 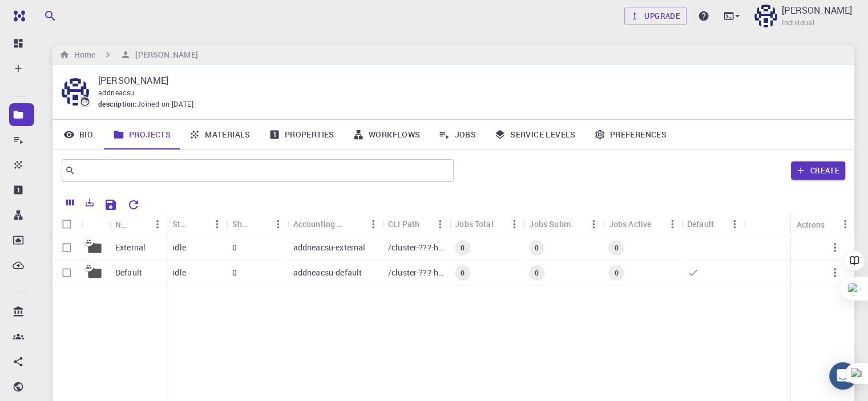 What do you see at coordinates (329, 248) in the screenshot?
I see `p: addneacsu-external` at bounding box center [329, 248].